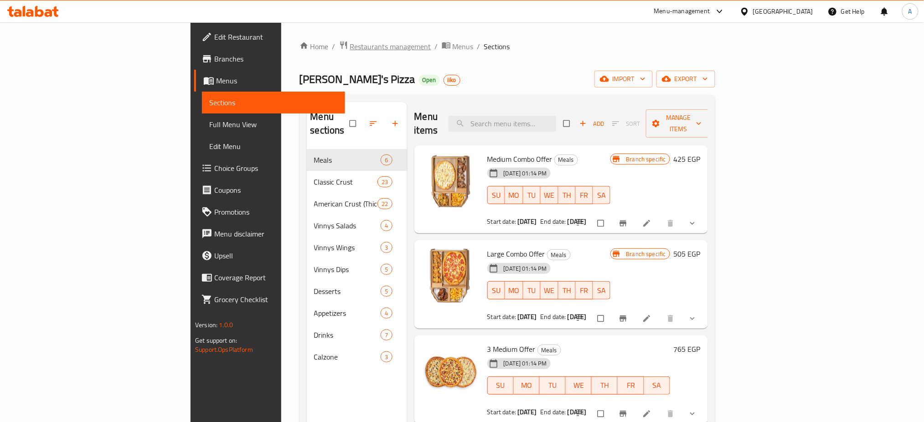 The height and width of the screenshot is (422, 924). What do you see at coordinates (276, 168) in the screenshot?
I see `span: Choice Groups` at bounding box center [276, 168].